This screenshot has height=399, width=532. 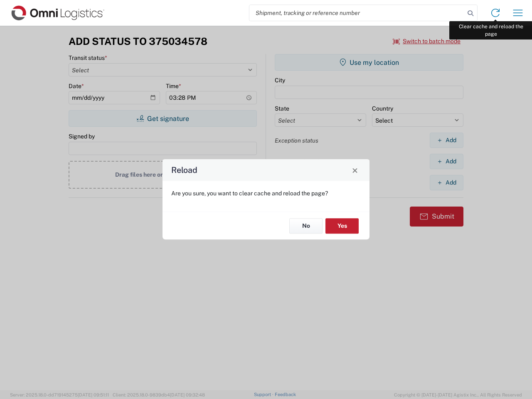 I want to click on button: Close, so click(x=354, y=170).